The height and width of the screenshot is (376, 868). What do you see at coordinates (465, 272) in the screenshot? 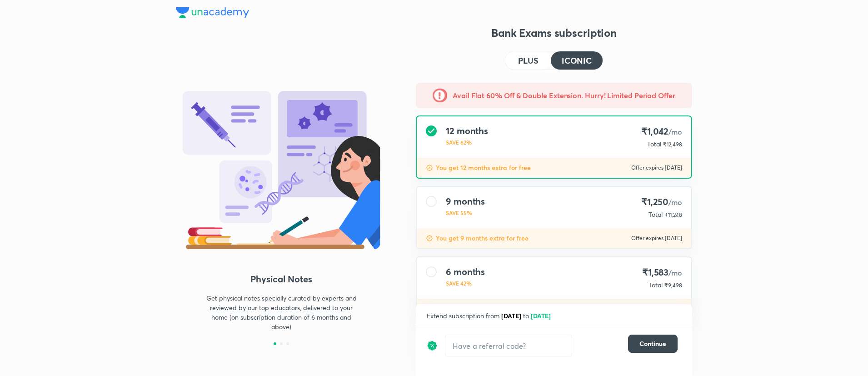
I see `h4: 6 months` at bounding box center [465, 272].